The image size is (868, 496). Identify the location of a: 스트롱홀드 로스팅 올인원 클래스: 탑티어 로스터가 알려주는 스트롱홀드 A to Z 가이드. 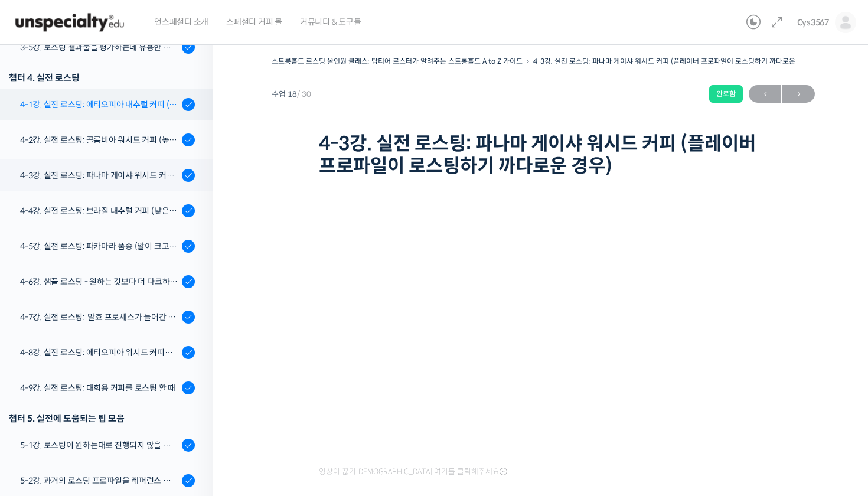
(397, 61).